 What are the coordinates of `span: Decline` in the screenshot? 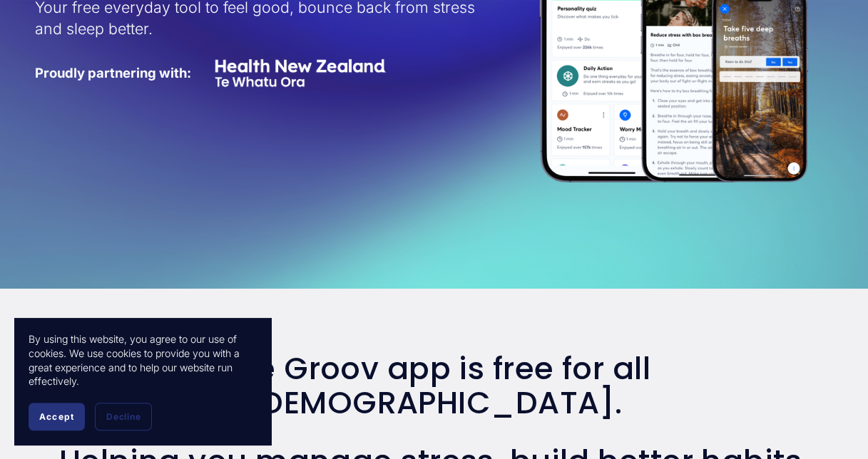 It's located at (124, 416).